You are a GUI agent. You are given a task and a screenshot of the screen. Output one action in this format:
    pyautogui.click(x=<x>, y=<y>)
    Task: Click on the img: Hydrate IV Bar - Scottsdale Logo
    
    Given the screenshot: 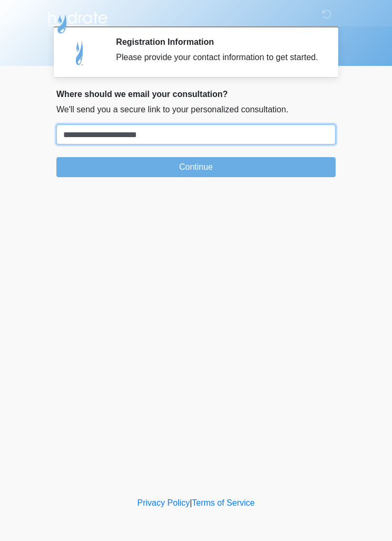 What is the action you would take?
    pyautogui.click(x=78, y=21)
    